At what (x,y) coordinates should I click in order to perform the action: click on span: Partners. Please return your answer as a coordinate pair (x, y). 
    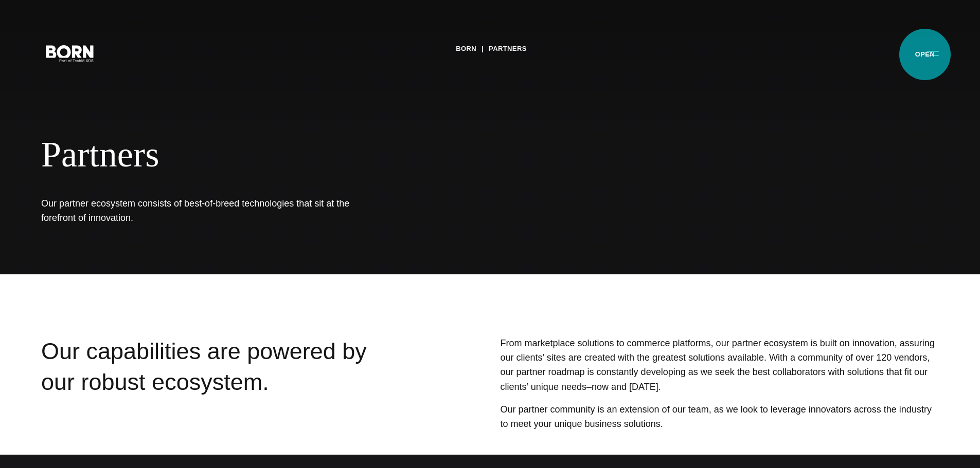
    Looking at the image, I should click on (334, 154).